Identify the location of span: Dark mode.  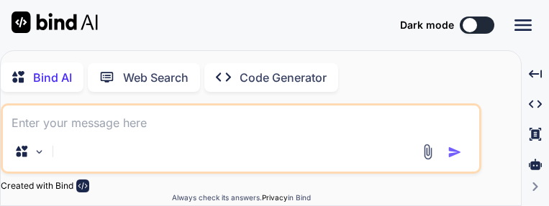
(427, 25).